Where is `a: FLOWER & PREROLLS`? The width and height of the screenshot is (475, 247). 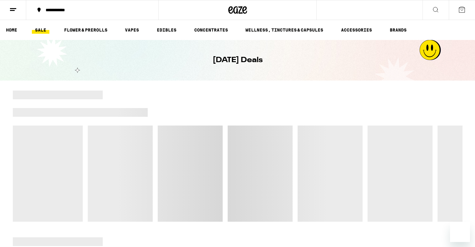 a: FLOWER & PREROLLS is located at coordinates (86, 30).